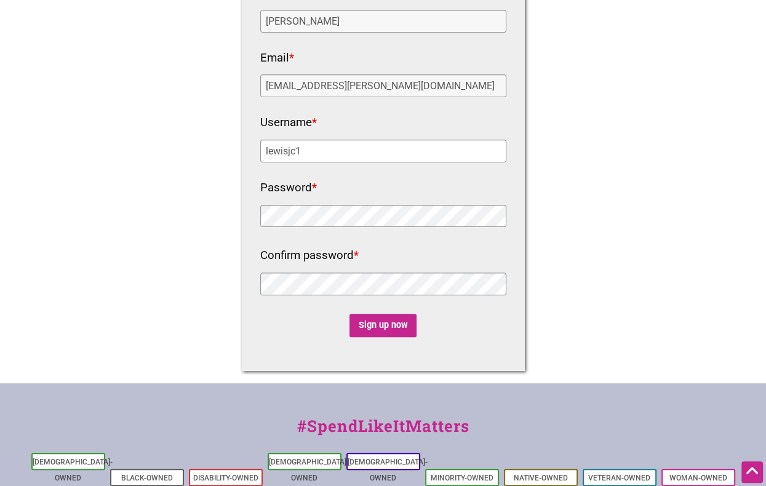  Describe the element at coordinates (310, 256) in the screenshot. I see `label: Confirm password` at that location.